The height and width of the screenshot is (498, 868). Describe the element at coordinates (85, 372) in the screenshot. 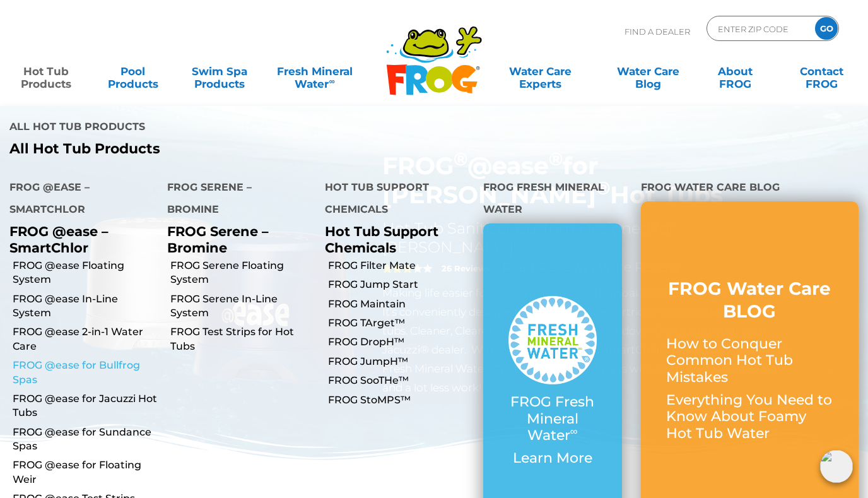

I see `a: FROG @ease for Bullfrog Spas` at that location.